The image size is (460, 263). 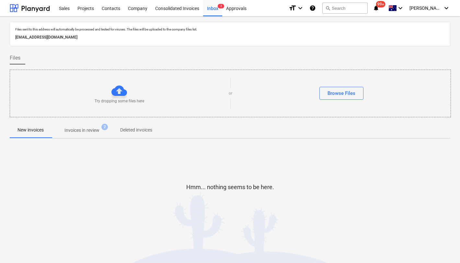 What do you see at coordinates (119, 101) in the screenshot?
I see `p: Try dropping some files here` at bounding box center [119, 101].